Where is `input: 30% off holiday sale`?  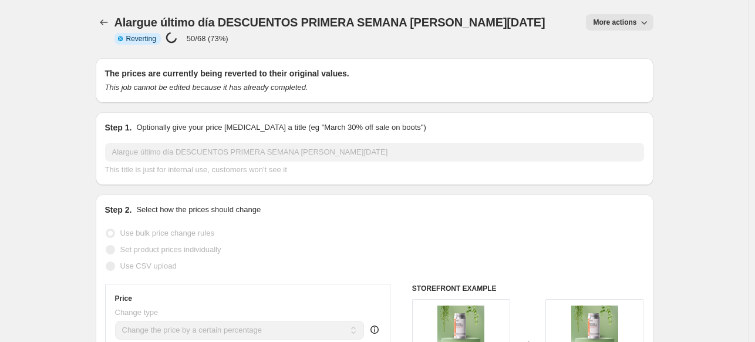 input: 30% off holiday sale is located at coordinates (374, 152).